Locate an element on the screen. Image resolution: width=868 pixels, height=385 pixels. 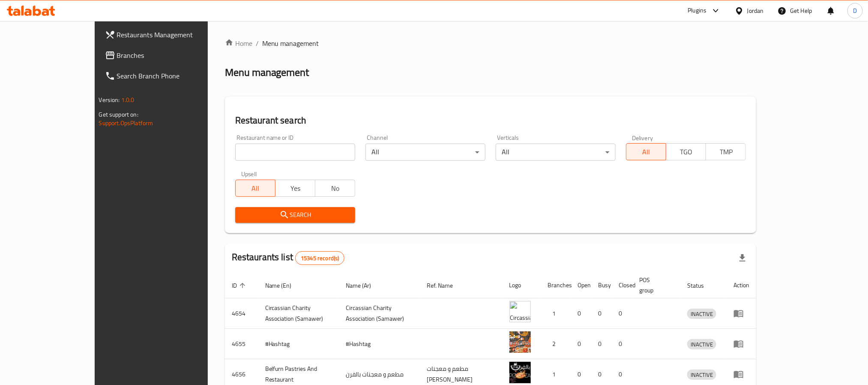
span: ID is located at coordinates (240, 285).